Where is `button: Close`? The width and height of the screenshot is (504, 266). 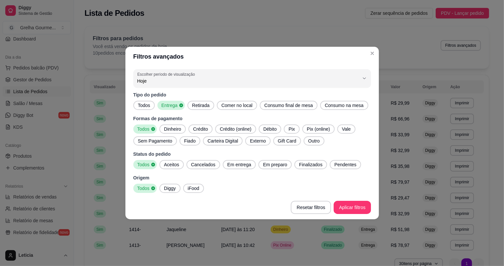
button: Close is located at coordinates (372, 53).